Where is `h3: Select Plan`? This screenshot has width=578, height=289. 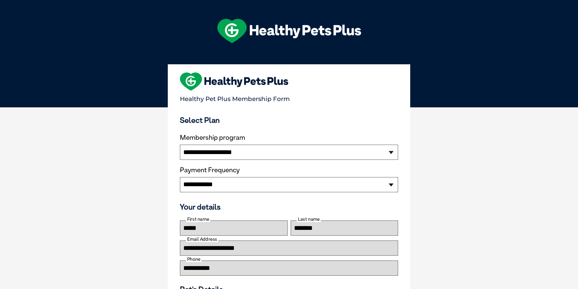 h3: Select Plan is located at coordinates (289, 120).